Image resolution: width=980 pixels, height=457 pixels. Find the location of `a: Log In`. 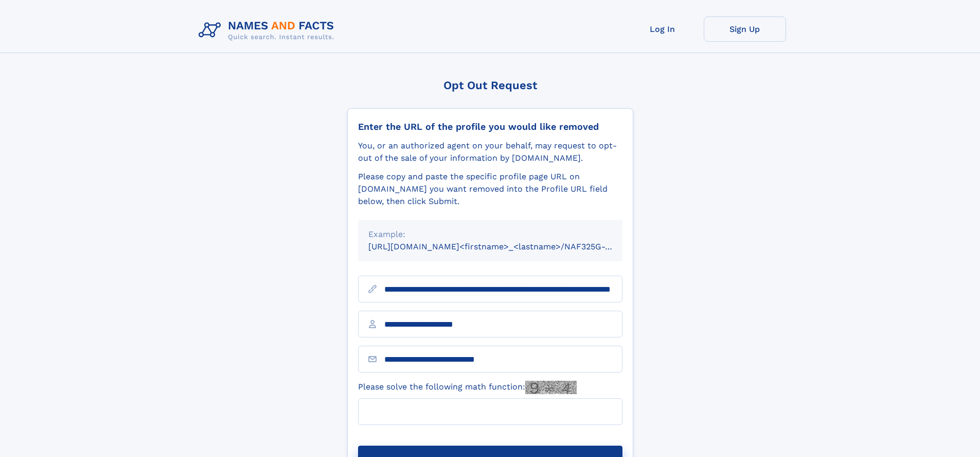

a: Log In is located at coordinates (663, 28).